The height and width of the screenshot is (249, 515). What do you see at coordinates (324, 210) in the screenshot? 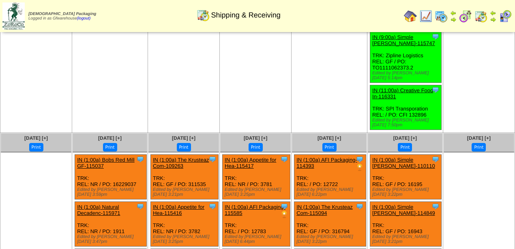
I see `a: IN (1:00a) The Krusteaz Com-115094` at bounding box center [324, 210].